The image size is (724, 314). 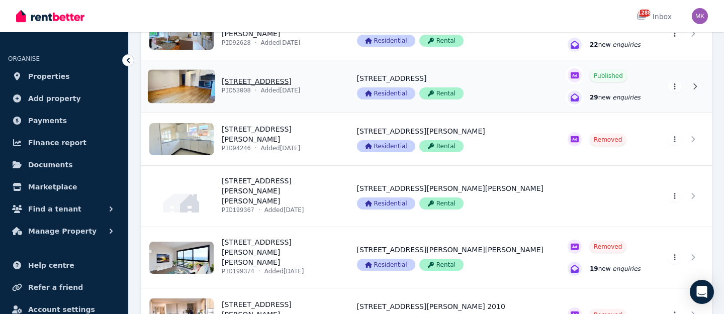 What do you see at coordinates (55, 288) in the screenshot?
I see `span: Refer a friend` at bounding box center [55, 288].